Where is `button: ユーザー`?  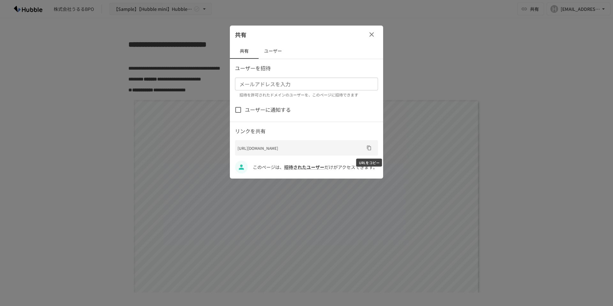 button: ユーザー is located at coordinates (273, 51).